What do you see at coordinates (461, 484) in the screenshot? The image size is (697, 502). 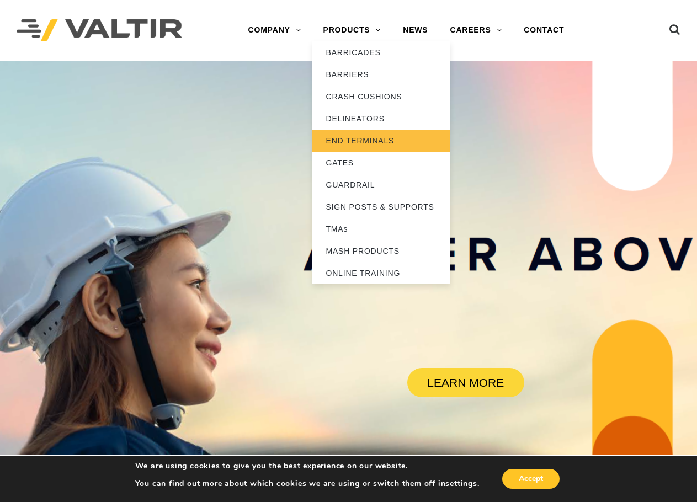 I see `button: settings` at bounding box center [461, 484].